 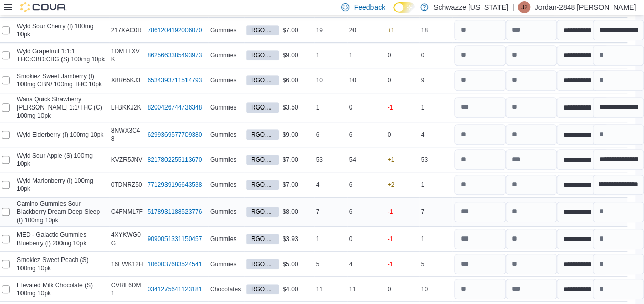 I want to click on div: Chocolates, so click(x=226, y=289).